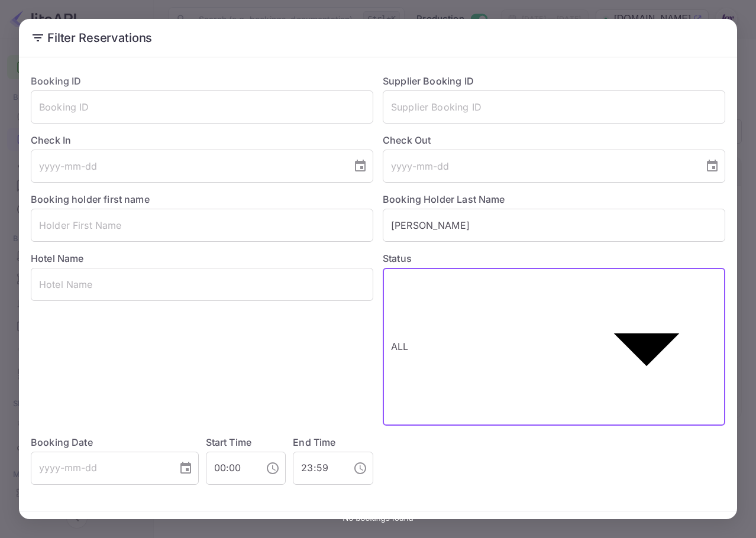  What do you see at coordinates (553, 225) in the screenshot?
I see `input: Holder Last Name` at bounding box center [553, 225].